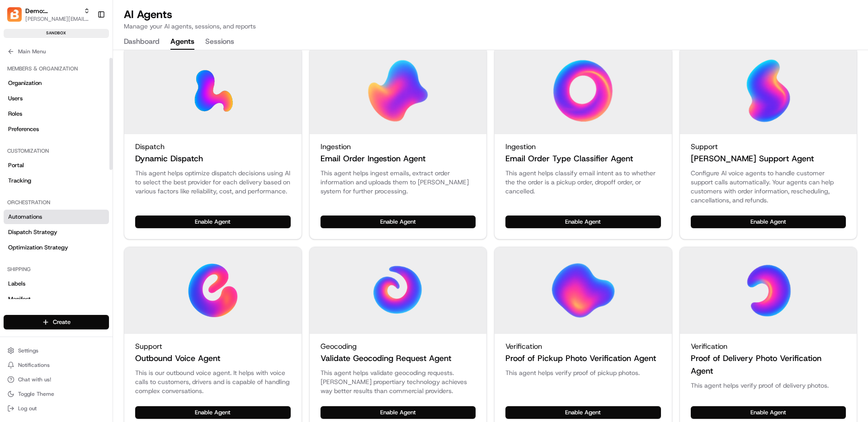  I want to click on a: Portal, so click(56, 165).